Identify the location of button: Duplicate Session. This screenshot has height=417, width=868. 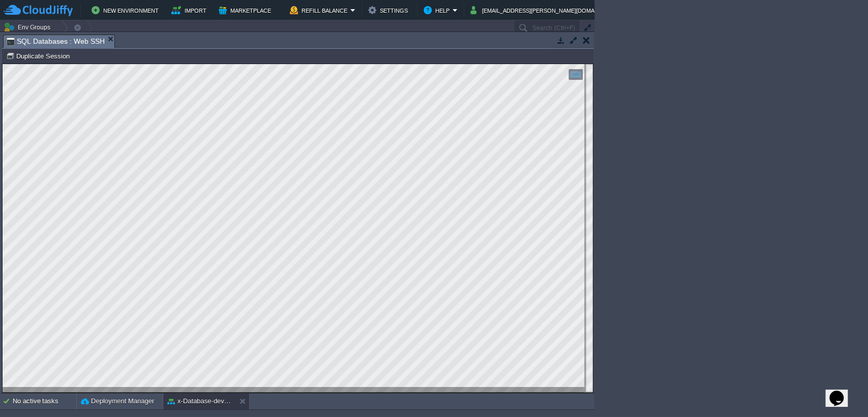
(39, 56).